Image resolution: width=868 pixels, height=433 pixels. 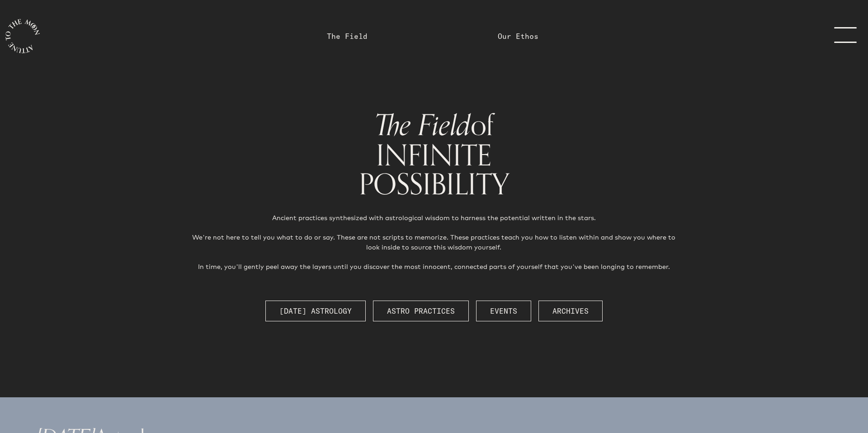 I want to click on h1: of INFINITE POSSIBILITY, so click(x=433, y=154).